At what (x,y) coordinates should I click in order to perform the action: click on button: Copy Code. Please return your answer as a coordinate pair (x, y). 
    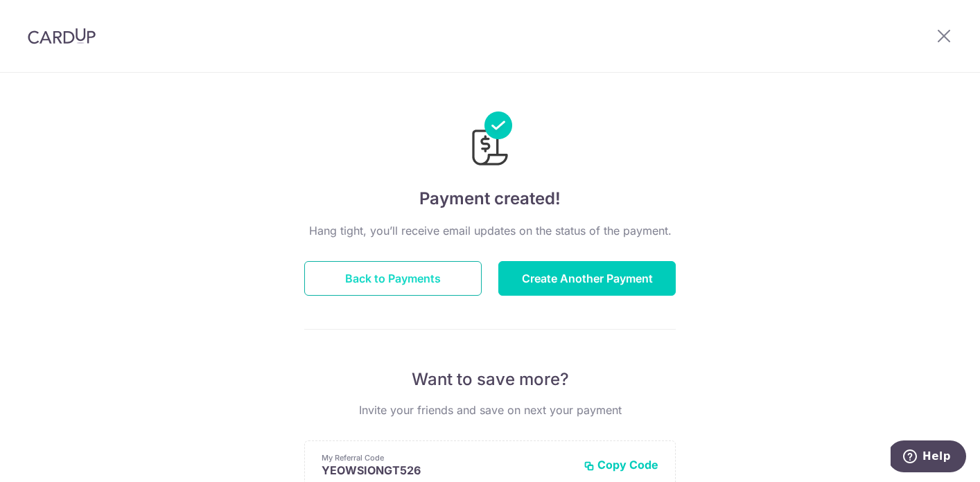
    Looking at the image, I should click on (621, 465).